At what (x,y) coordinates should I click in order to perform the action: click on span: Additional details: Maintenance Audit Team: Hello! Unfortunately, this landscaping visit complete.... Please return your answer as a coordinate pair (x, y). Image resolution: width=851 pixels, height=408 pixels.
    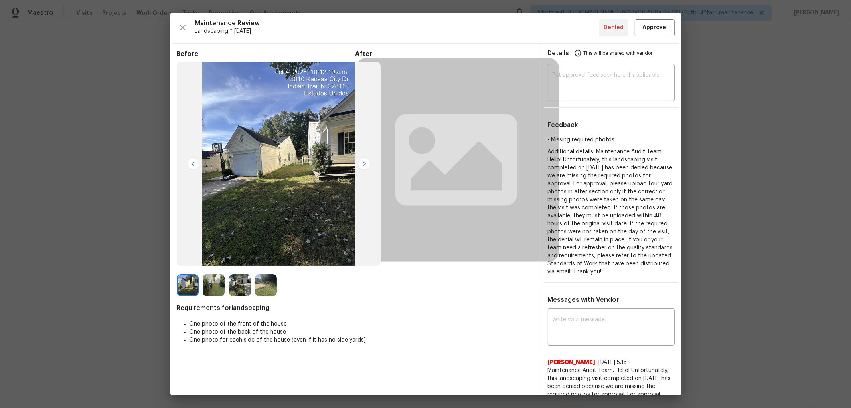
    Looking at the image, I should click on (611, 212).